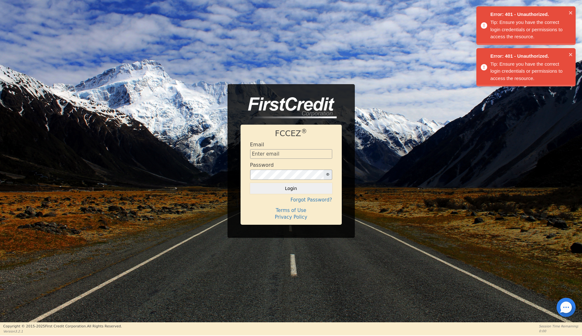  What do you see at coordinates (291, 133) in the screenshot?
I see `h1: FCCEZ` at bounding box center [291, 133].